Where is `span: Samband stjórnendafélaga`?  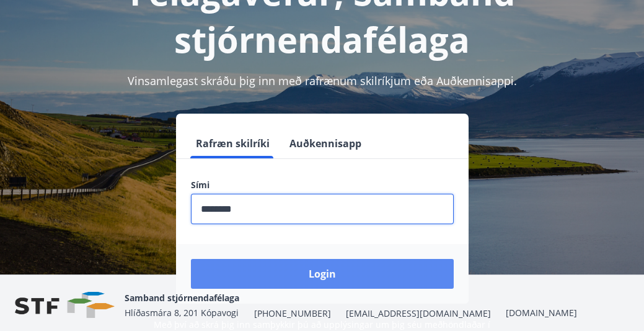 span: Samband stjórnendafélaga is located at coordinates (182, 298).